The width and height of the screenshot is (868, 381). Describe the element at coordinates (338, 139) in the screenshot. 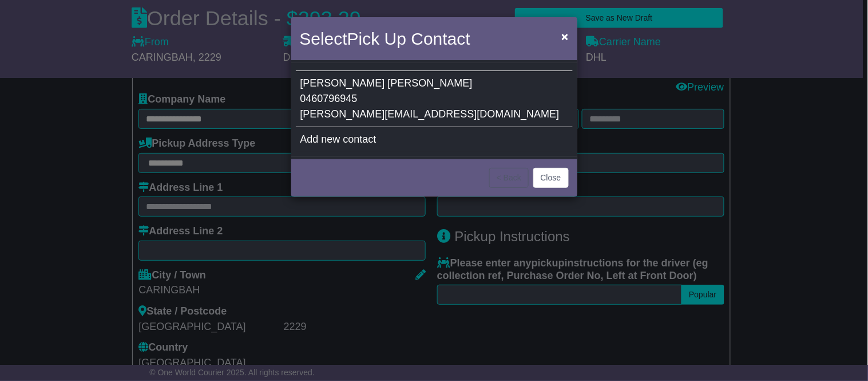

I see `span: Add new contact` at that location.